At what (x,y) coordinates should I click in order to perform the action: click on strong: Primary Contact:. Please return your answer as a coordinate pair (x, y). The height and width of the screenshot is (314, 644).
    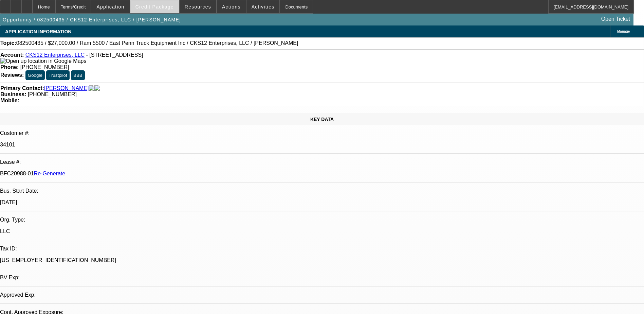
    Looking at the image, I should click on (22, 88).